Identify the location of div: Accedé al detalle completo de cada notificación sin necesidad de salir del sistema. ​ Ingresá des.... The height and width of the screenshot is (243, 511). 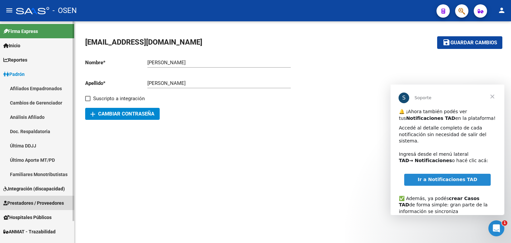
(57, 63).